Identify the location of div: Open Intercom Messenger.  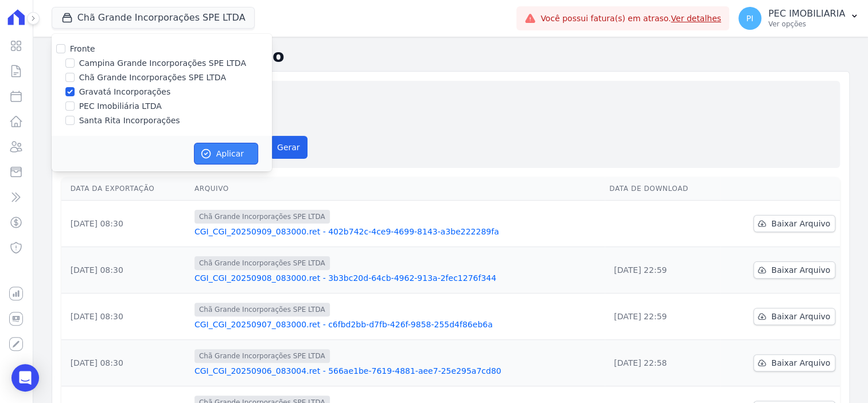
(25, 378).